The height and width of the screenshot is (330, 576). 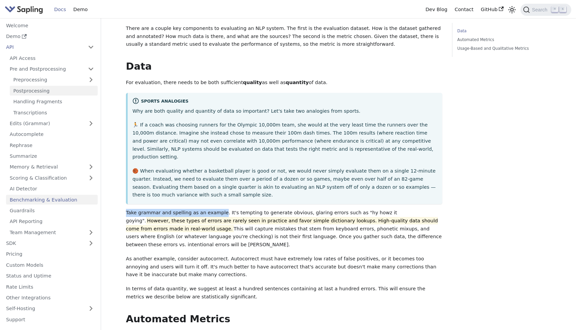 What do you see at coordinates (50, 25) in the screenshot?
I see `a: Welcome` at bounding box center [50, 25].